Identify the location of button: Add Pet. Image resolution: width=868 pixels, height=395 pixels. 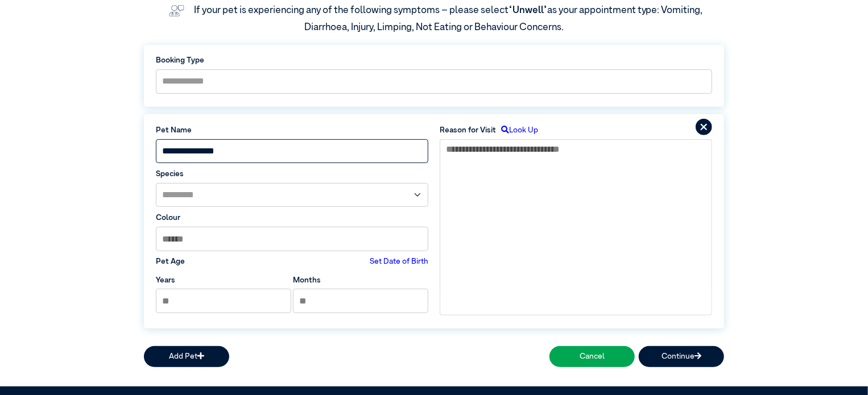
(187, 357).